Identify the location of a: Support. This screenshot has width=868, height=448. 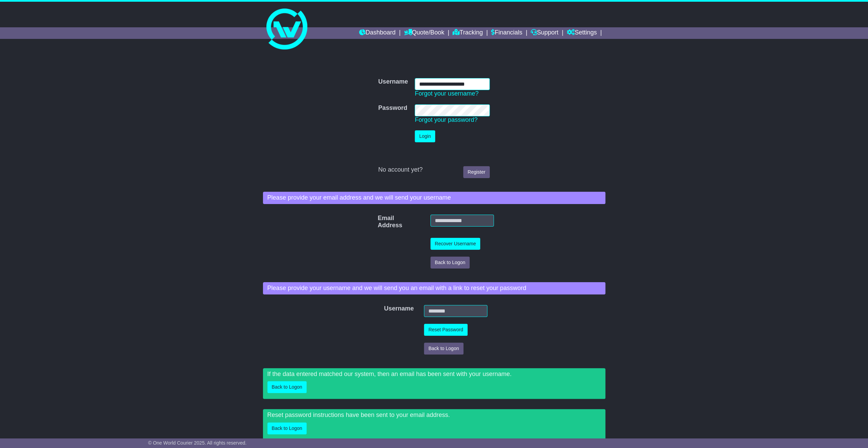
(544, 33).